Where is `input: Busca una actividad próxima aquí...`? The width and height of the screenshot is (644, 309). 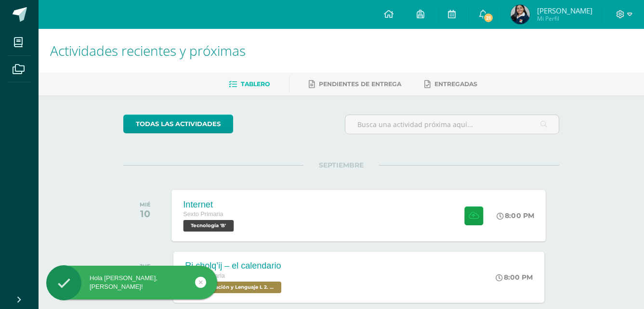
input: Busca una actividad próxima aquí... is located at coordinates (452, 124).